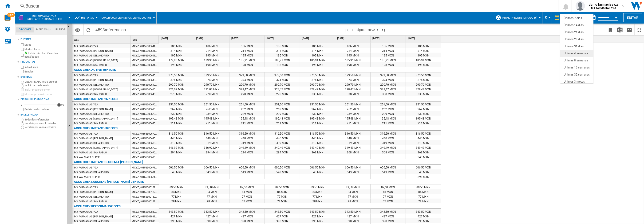 This screenshot has width=644, height=224. I want to click on div: Últimas 32 semanas, so click(577, 74).